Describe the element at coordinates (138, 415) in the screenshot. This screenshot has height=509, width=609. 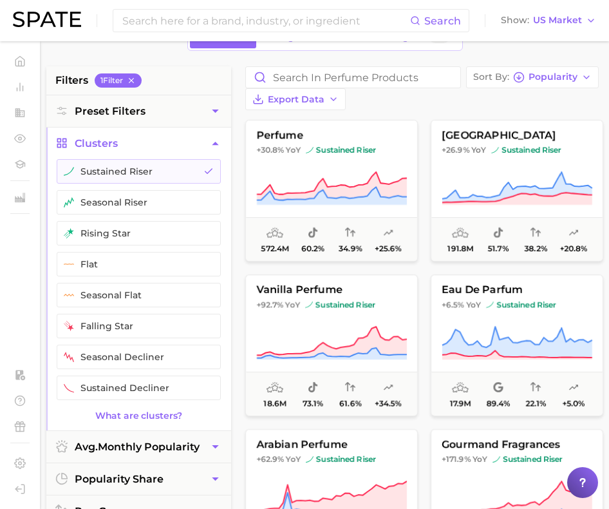
I see `a: What are clusters?` at that location.